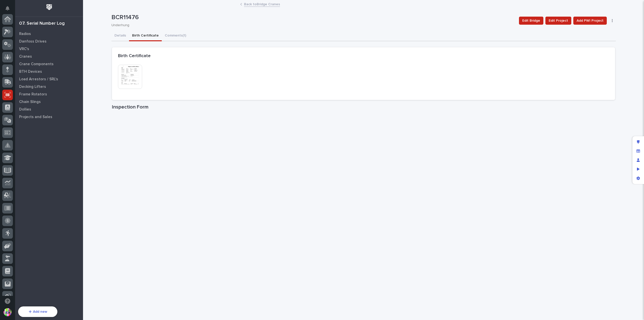 Image resolution: width=644 pixels, height=320 pixels. Describe the element at coordinates (49, 49) in the screenshot. I see `a: VRC's` at that location.